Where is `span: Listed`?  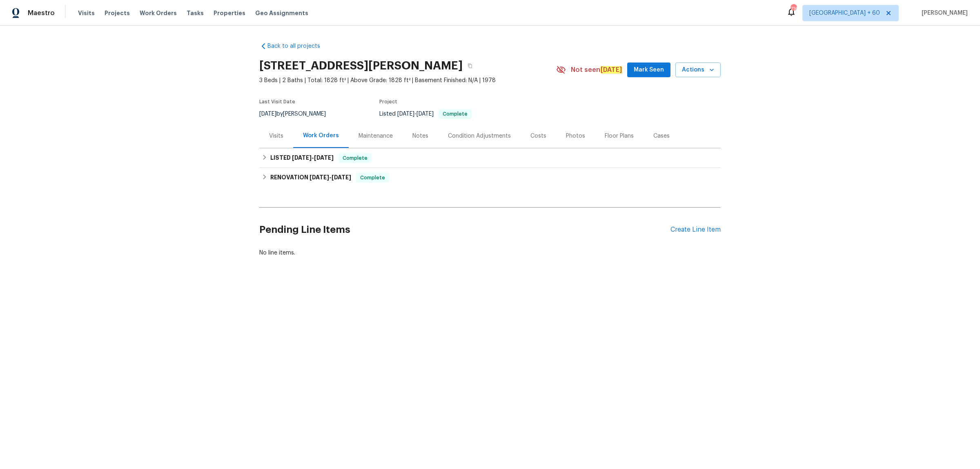 span: Listed is located at coordinates (425, 114).